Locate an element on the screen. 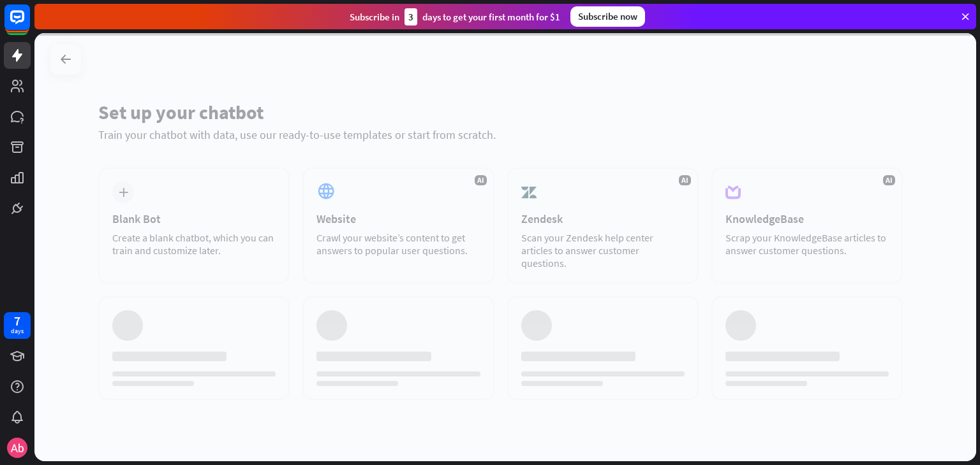  div: Subscribe now is located at coordinates (608, 17).